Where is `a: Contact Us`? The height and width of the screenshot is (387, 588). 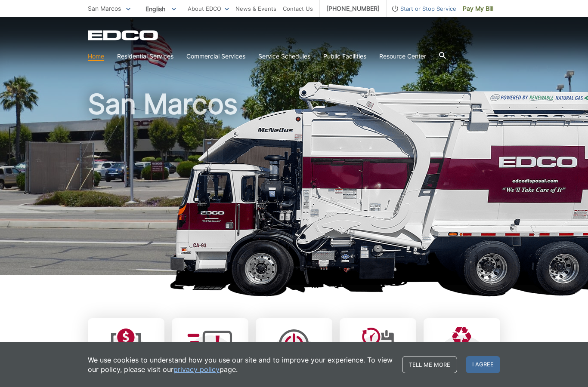
a: Contact Us is located at coordinates (298, 9).